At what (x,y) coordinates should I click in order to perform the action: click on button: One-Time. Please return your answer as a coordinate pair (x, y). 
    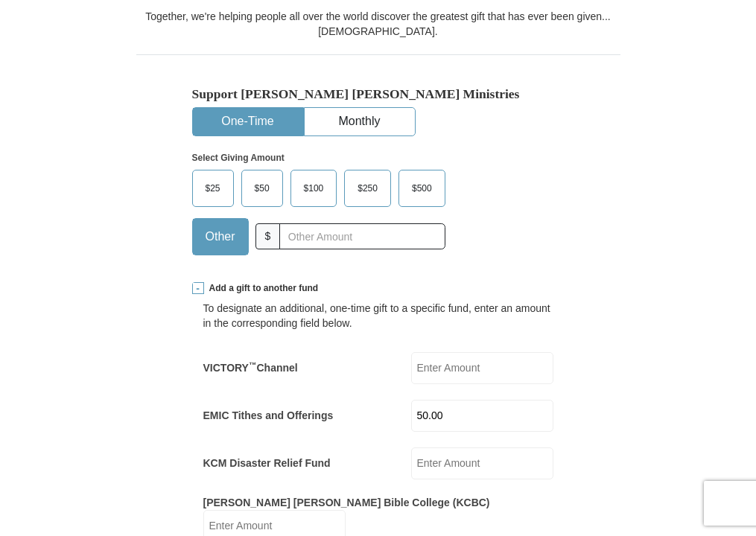
    Looking at the image, I should click on (248, 121).